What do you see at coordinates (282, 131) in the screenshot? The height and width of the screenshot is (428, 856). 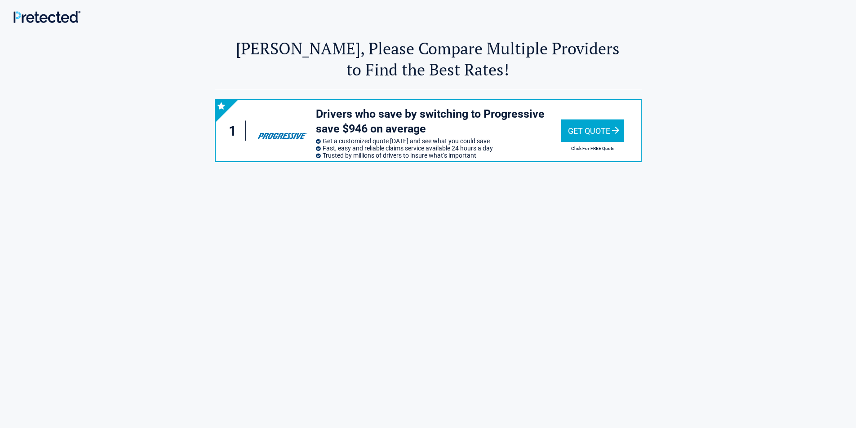 I see `img: progressive's logo` at bounding box center [282, 131].